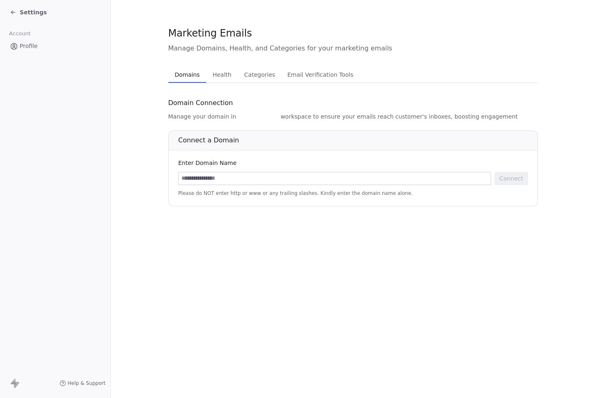  Describe the element at coordinates (511, 179) in the screenshot. I see `button: Connect` at that location.